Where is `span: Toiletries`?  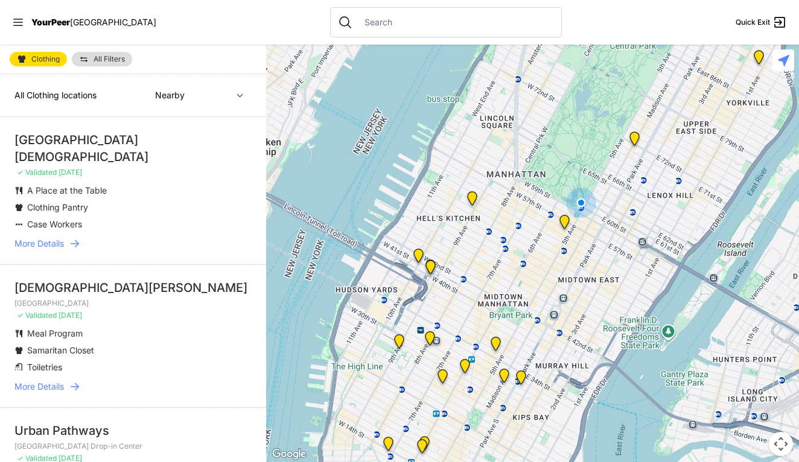 span: Toiletries is located at coordinates (45, 367).